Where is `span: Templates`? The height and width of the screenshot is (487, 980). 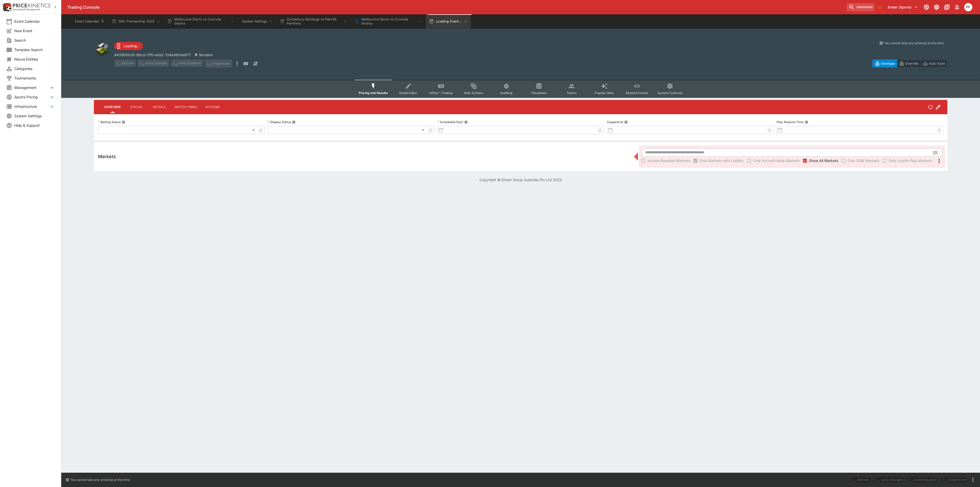
span: Templates is located at coordinates (539, 93).